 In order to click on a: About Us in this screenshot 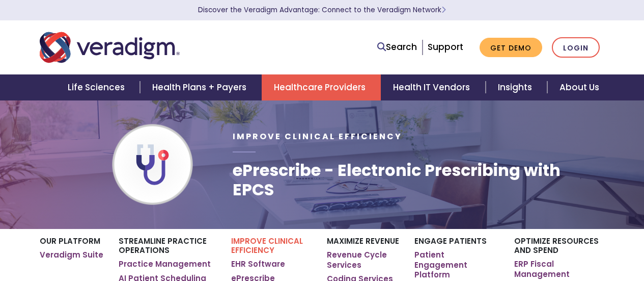, I will do `click(580, 87)`.